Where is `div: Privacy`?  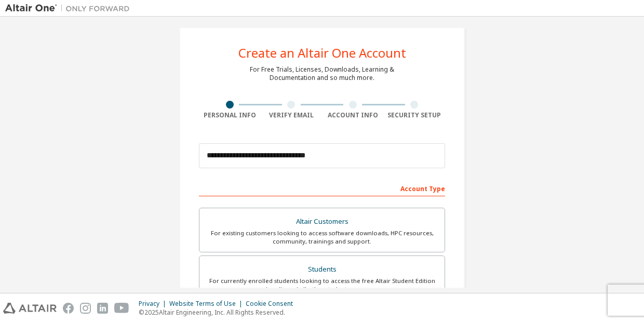
div: Privacy is located at coordinates (154, 304).